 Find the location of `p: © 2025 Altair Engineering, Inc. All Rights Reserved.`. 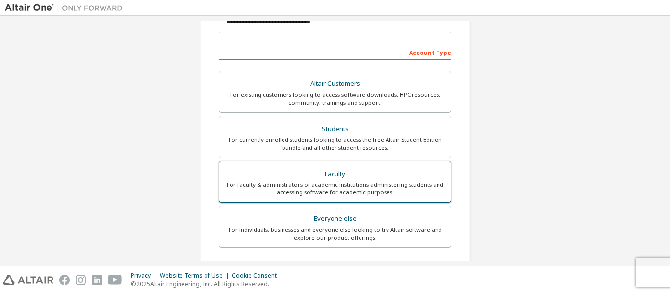

p: © 2025 Altair Engineering, Inc. All Rights Reserved. is located at coordinates (207, 284).